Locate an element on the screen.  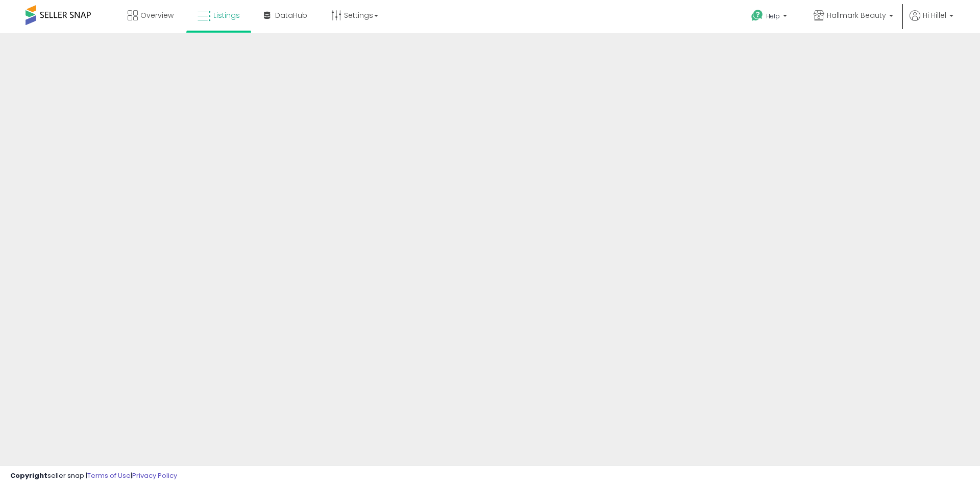
a: Hi Hillel is located at coordinates (932, 21).